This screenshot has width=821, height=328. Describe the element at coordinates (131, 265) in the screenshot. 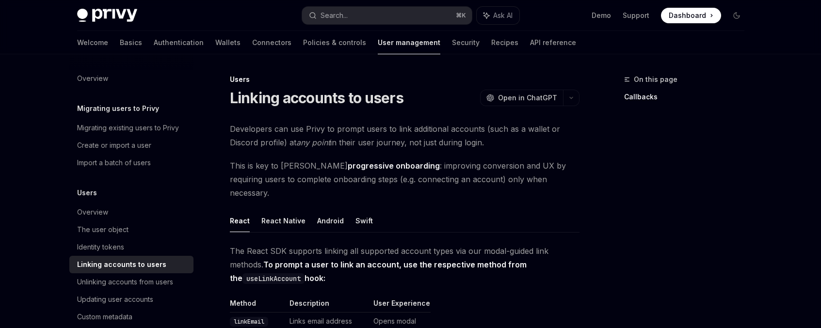

I see `a: Linking accounts to users` at that location.